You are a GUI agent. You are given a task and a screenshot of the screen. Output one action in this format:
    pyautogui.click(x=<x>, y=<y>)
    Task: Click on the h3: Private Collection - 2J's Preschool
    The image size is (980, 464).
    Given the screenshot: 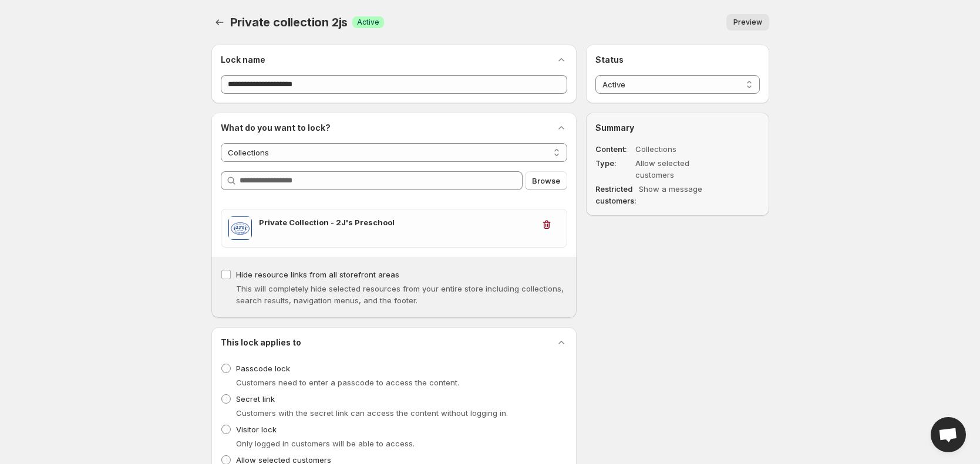 What is the action you would take?
    pyautogui.click(x=396, y=222)
    